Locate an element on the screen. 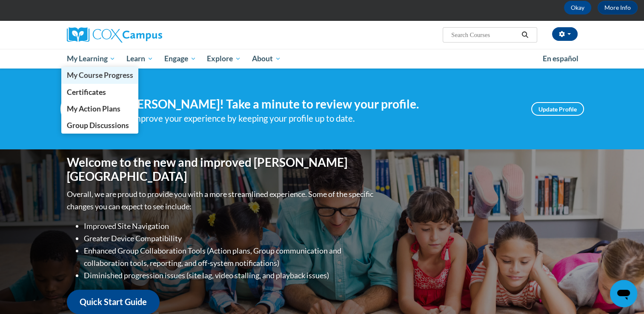 The width and height of the screenshot is (644, 314). span: Group Discussions is located at coordinates (98, 125).